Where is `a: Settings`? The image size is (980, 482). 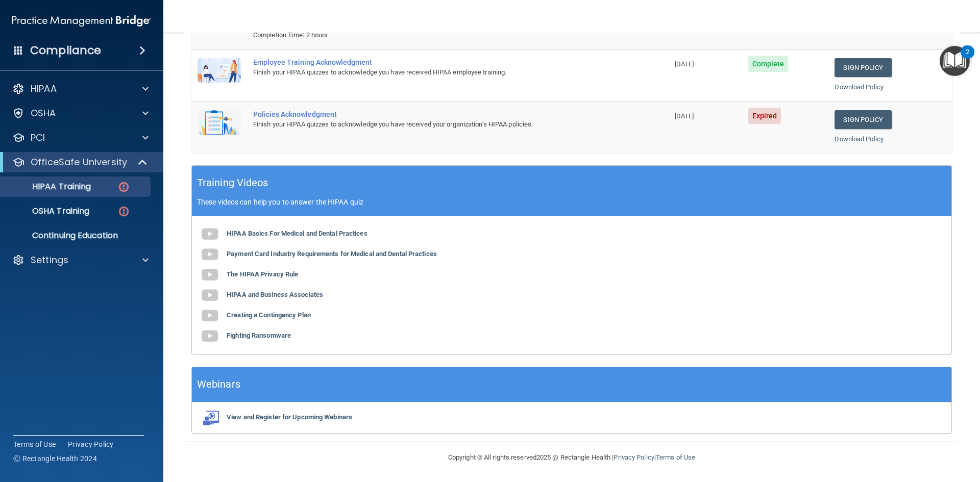
a: Settings is located at coordinates (80, 260).